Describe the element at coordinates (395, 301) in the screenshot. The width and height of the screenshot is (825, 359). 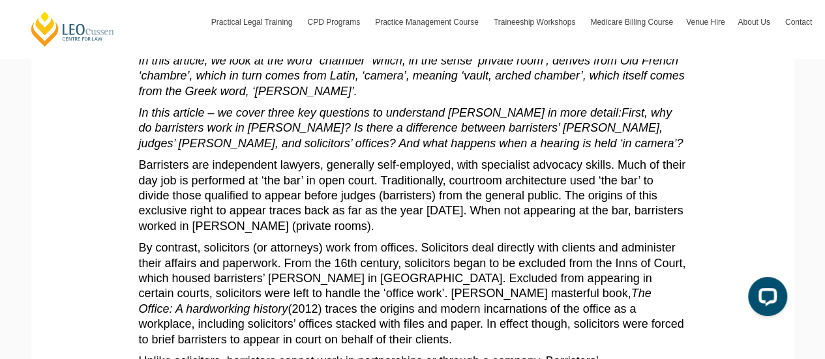
I see `em: The Office: A hardworking history` at that location.